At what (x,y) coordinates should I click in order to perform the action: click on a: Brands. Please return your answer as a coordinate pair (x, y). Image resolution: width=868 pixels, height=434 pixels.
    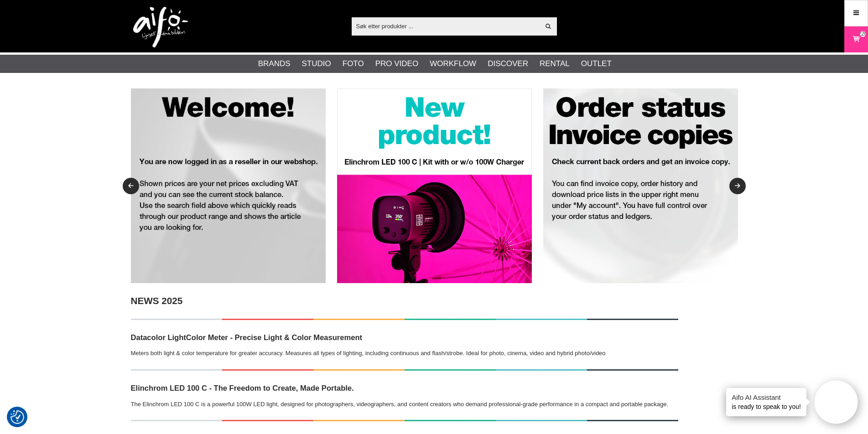
    Looking at the image, I should click on (274, 64).